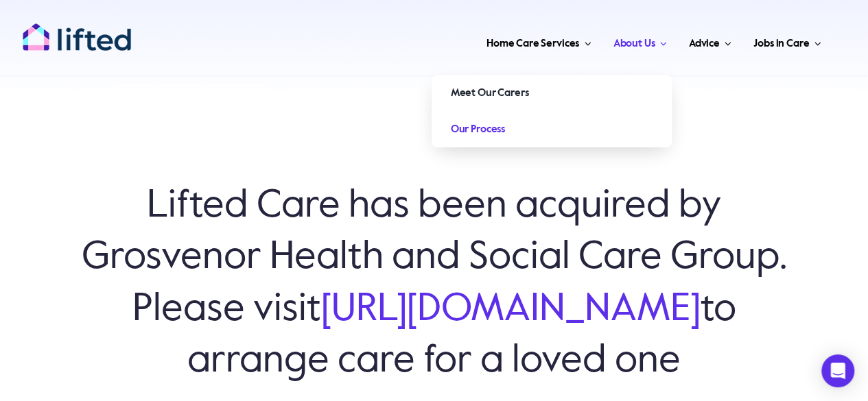  What do you see at coordinates (781, 44) in the screenshot?
I see `span: Jobs in Care` at bounding box center [781, 44].